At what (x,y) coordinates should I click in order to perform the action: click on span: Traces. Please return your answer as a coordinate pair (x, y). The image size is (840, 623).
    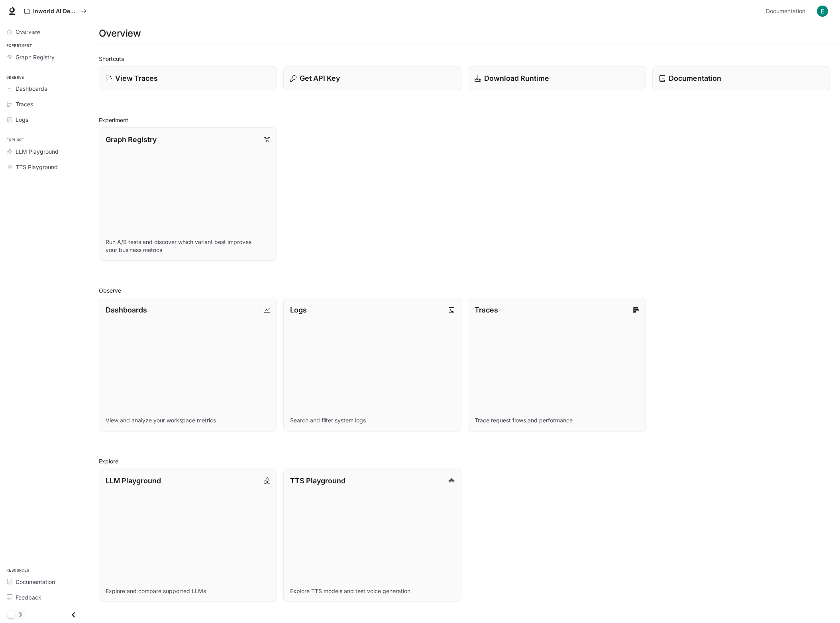
    Looking at the image, I should click on (24, 104).